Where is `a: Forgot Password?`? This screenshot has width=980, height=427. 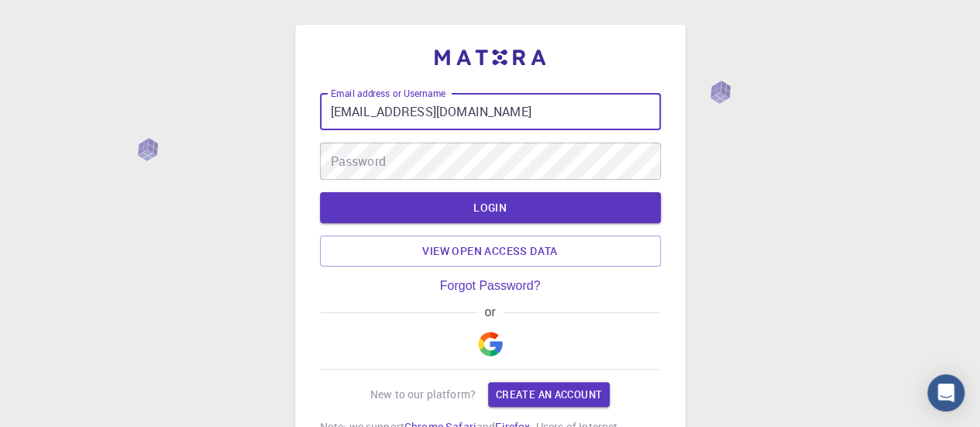 a: Forgot Password? is located at coordinates (490, 286).